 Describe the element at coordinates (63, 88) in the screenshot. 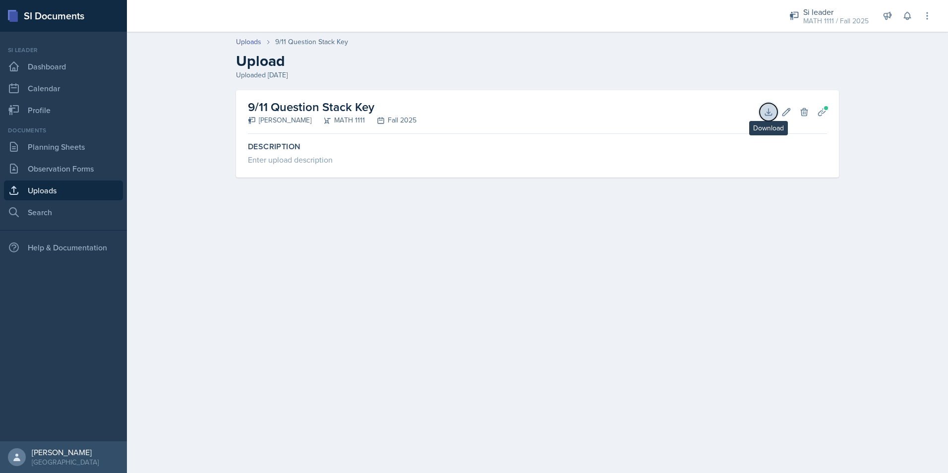

I see `a: Calendar` at that location.